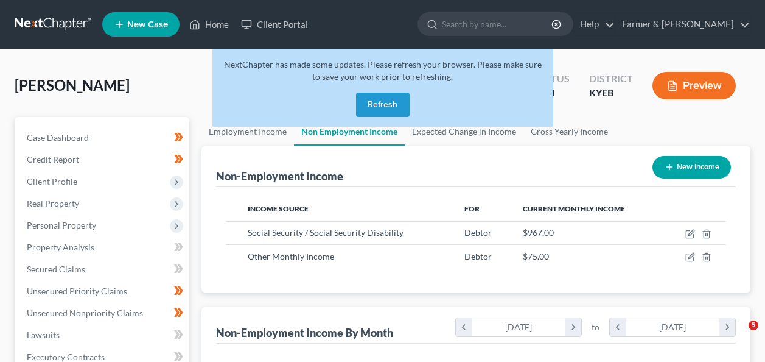 This screenshot has height=362, width=765. What do you see at coordinates (383, 70) in the screenshot?
I see `span: NextChapter has made some updates. Please refresh your browser. Please make sure to save your wor...` at bounding box center [383, 70].